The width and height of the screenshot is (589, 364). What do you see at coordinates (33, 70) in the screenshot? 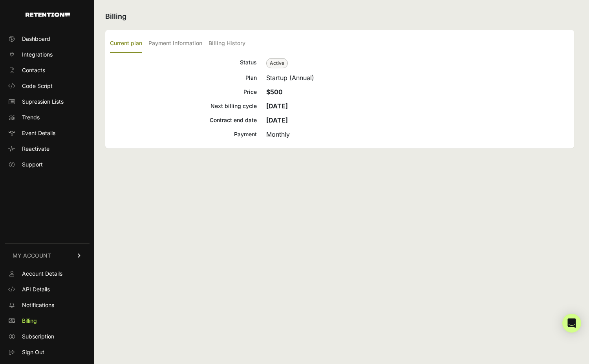
I see `span: Contacts` at bounding box center [33, 70].